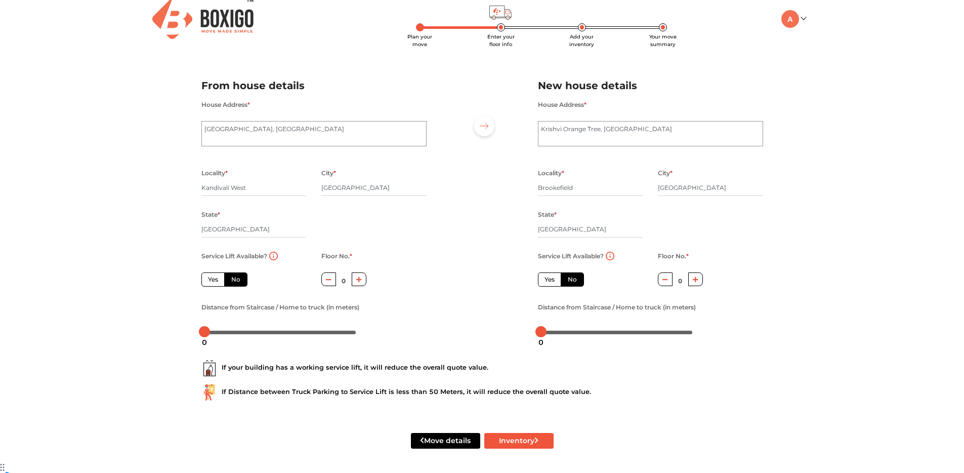  I want to click on span: Your move summary, so click(663, 40).